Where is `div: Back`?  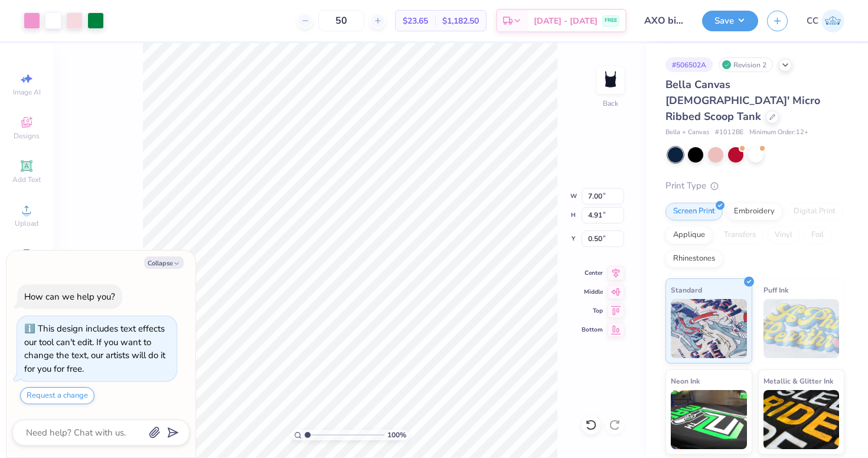
div: Back is located at coordinates (611, 103).